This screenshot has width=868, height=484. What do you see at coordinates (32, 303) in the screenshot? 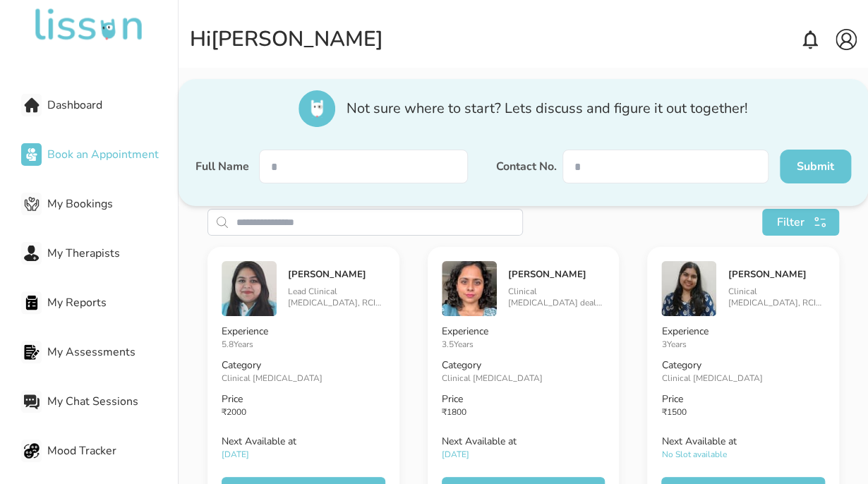
I see `img: My Reports` at bounding box center [32, 303].